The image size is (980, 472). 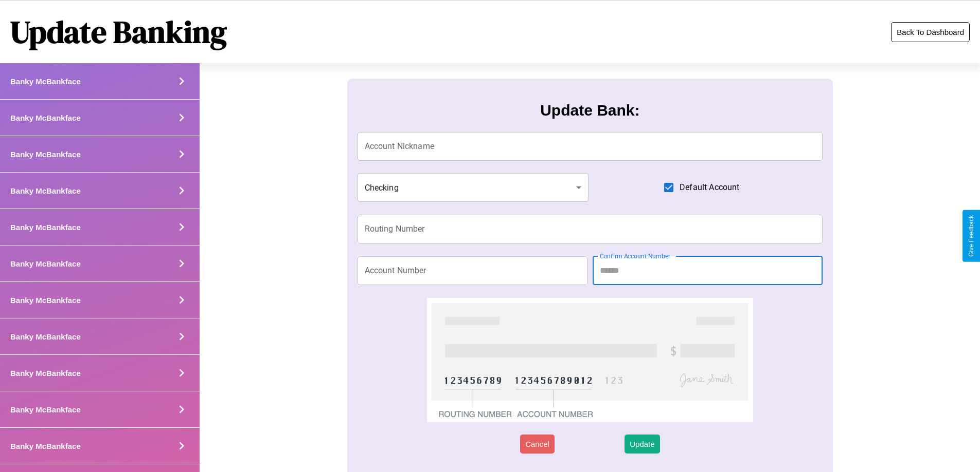 I want to click on span: Default Account, so click(x=709, y=187).